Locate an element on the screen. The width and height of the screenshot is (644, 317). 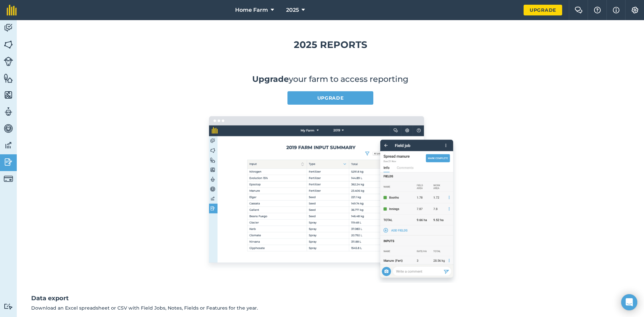
img: fieldmargin Logo is located at coordinates (12, 10).